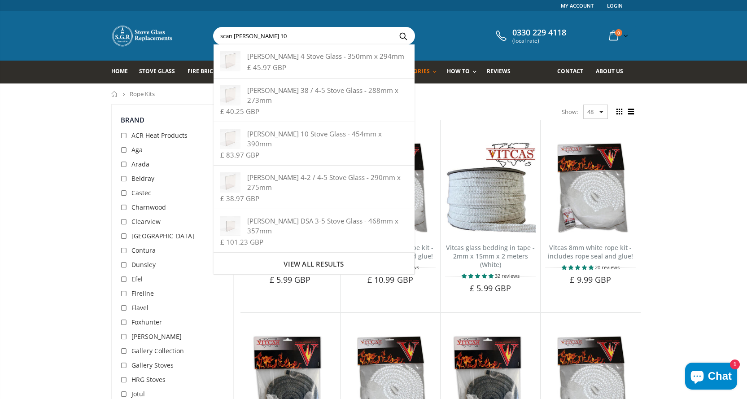  Describe the element at coordinates (140, 164) in the screenshot. I see `span: Arada` at that location.